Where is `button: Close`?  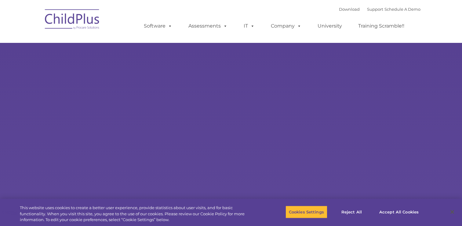
button: Close is located at coordinates (453, 212).